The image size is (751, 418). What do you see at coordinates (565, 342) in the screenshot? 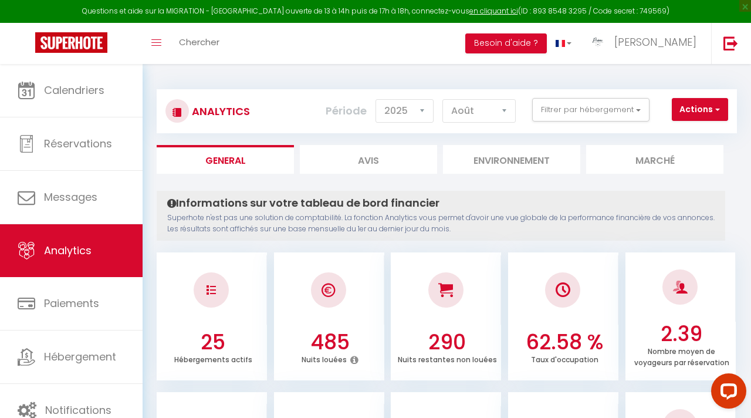
I see `h3: 62.58 %` at bounding box center [565, 342].